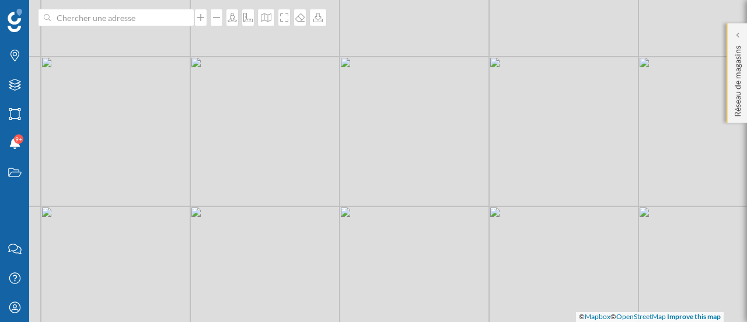 This screenshot has height=322, width=747. Describe the element at coordinates (738, 79) in the screenshot. I see `p: Réseau de magasins` at that location.